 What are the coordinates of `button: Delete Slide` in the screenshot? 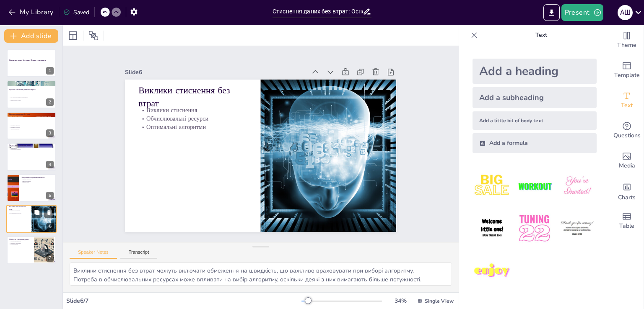 It's located at (49, 212).